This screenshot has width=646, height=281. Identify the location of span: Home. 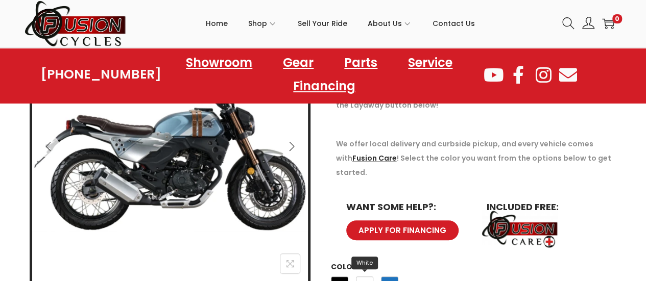
(217, 23).